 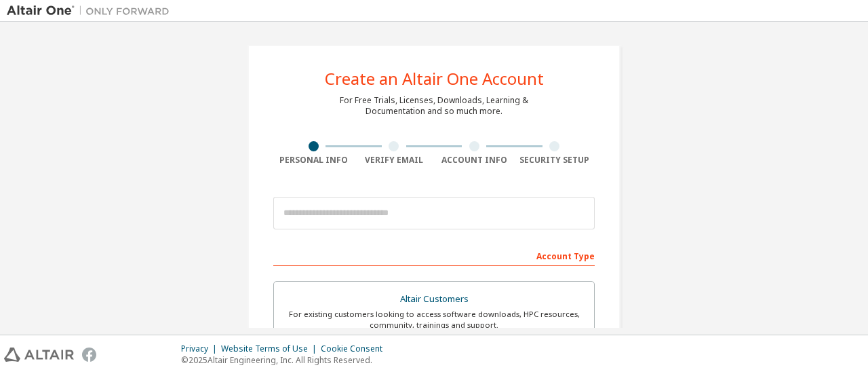 I want to click on div: Privacy, so click(x=200, y=348).